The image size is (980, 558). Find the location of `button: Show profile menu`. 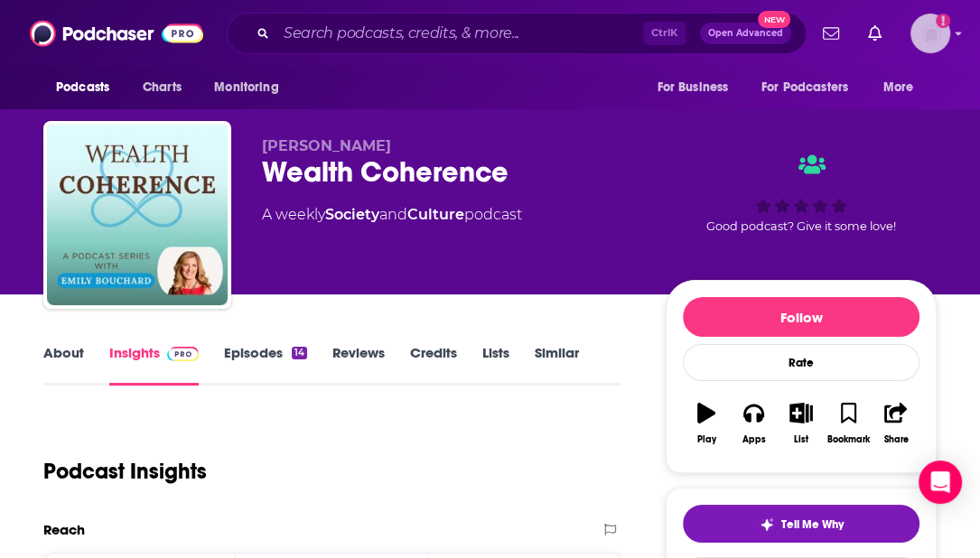

button: Show profile menu is located at coordinates (930, 34).